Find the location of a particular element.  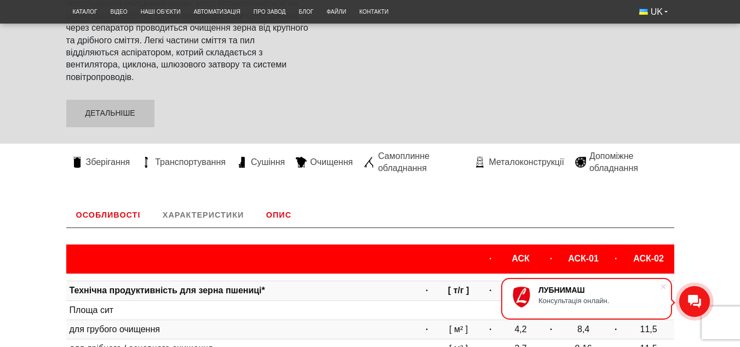

a: Каталог is located at coordinates (85, 11).